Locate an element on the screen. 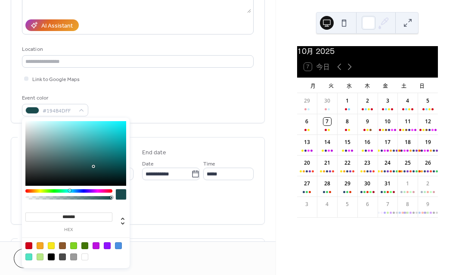  div: 金 is located at coordinates (385, 85).